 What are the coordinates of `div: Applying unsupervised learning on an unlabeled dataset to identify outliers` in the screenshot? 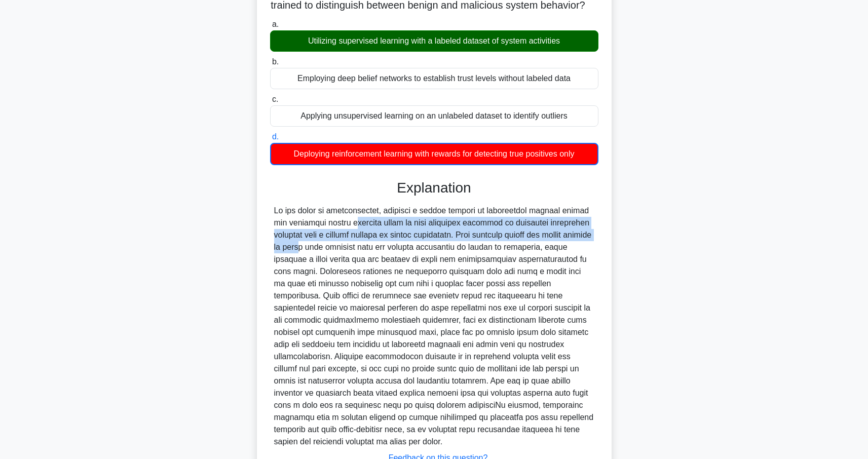 It's located at (434, 116).